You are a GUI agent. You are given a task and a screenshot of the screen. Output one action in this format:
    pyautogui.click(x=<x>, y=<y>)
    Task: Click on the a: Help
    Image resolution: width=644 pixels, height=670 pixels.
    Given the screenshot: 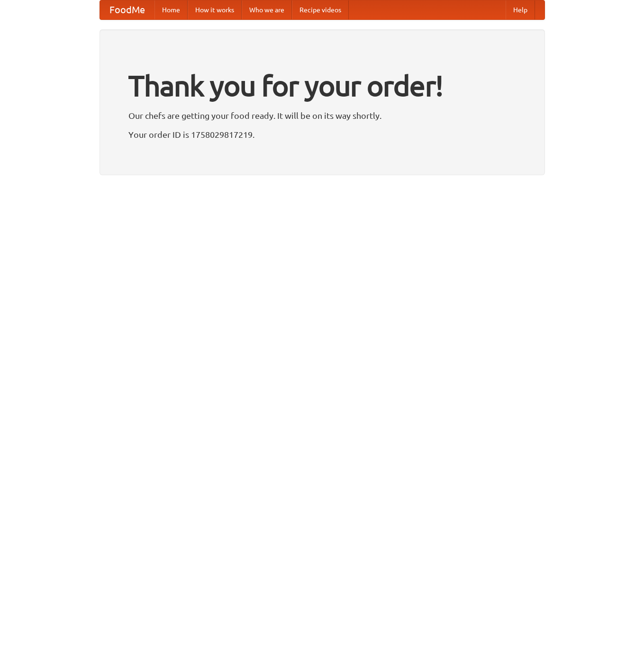 What is the action you would take?
    pyautogui.click(x=520, y=10)
    